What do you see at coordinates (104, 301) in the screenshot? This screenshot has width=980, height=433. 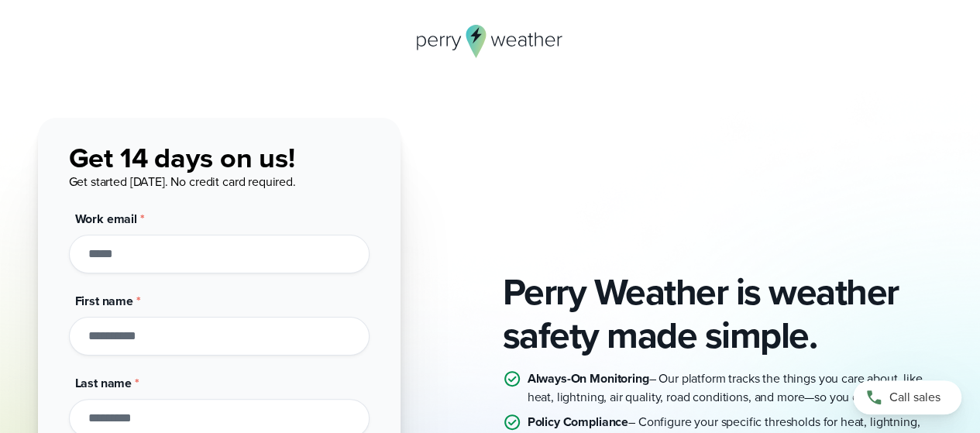 I see `span: First name` at bounding box center [104, 301].